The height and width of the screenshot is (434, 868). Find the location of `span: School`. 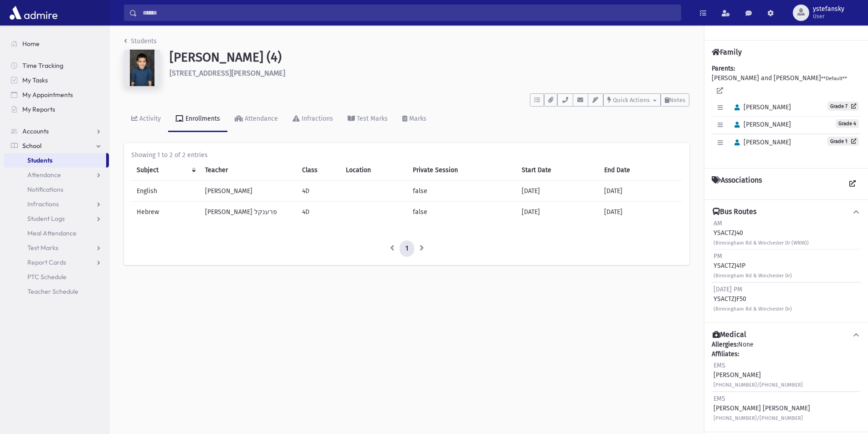

span: School is located at coordinates (32, 146).